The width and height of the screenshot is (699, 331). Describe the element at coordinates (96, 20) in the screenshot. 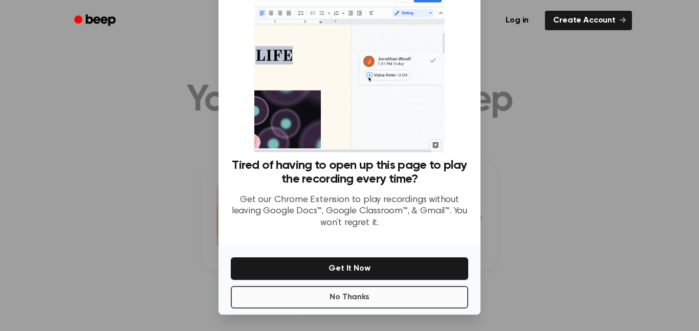

I see `a: Beep` at that location.